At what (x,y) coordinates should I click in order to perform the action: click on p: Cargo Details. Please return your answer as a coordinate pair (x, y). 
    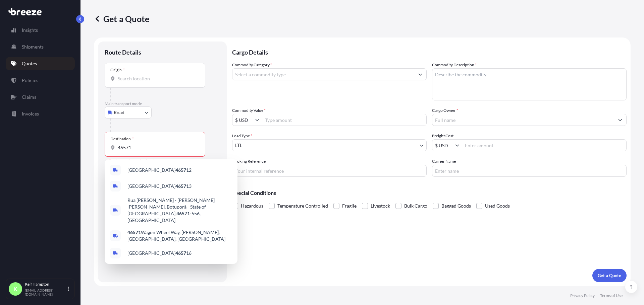
    Looking at the image, I should click on (429, 52).